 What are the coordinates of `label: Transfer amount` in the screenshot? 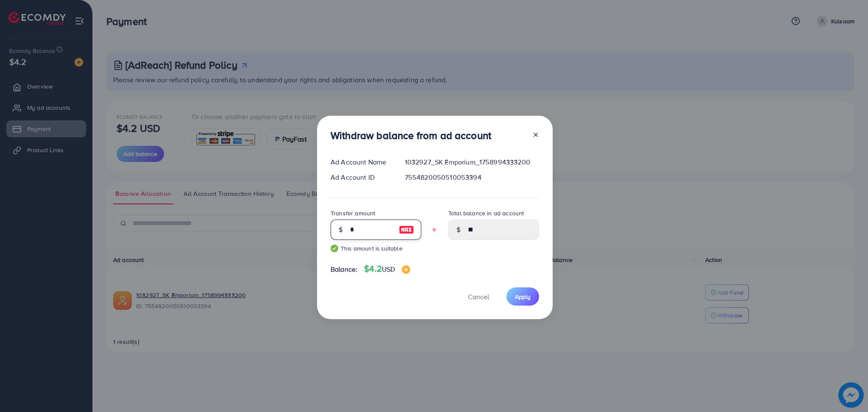 It's located at (353, 213).